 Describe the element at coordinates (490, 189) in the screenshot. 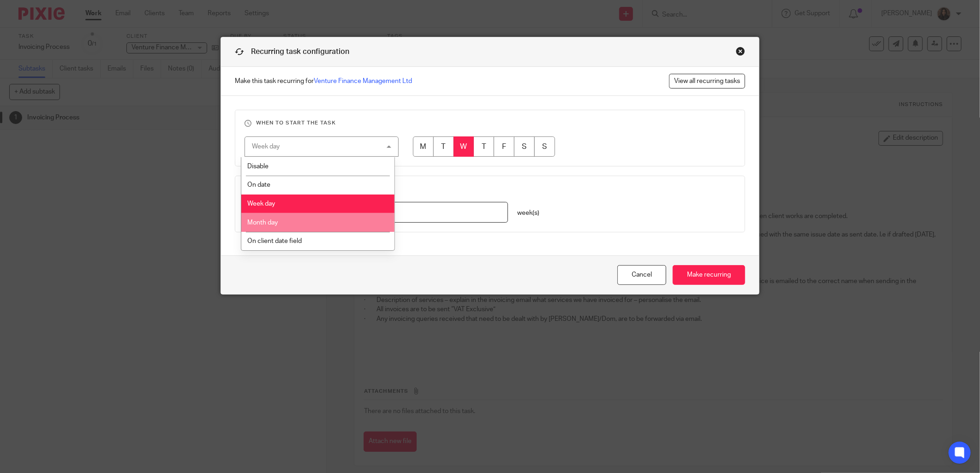

I see `h3: Task recurrence` at that location.